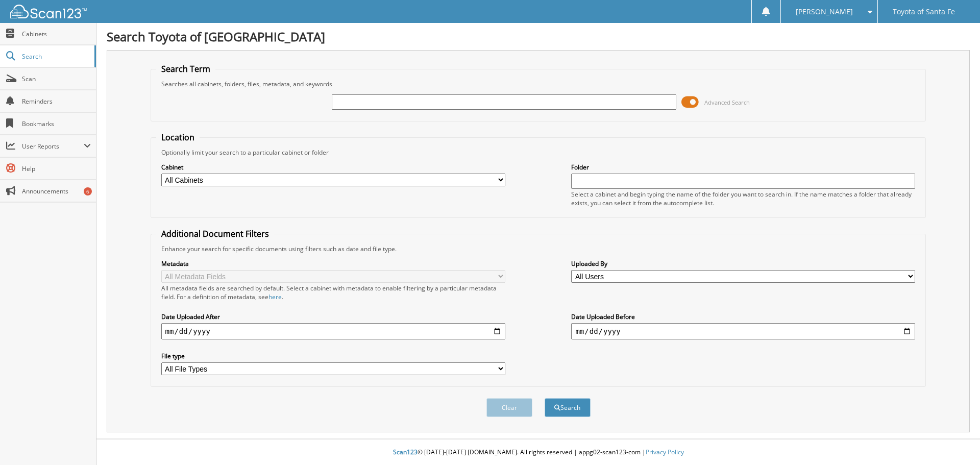 The width and height of the screenshot is (980, 465). What do you see at coordinates (406, 451) in the screenshot?
I see `span: Scan123` at bounding box center [406, 451].